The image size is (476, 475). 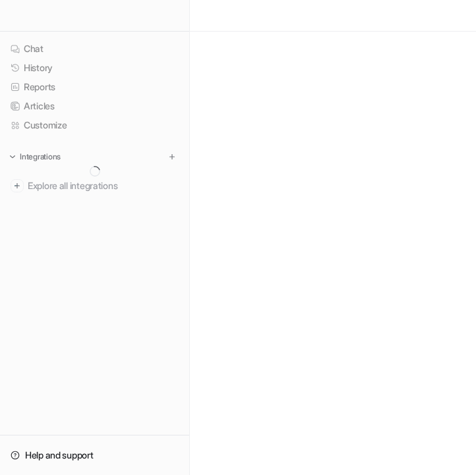 I want to click on button: Integrations, so click(x=35, y=157).